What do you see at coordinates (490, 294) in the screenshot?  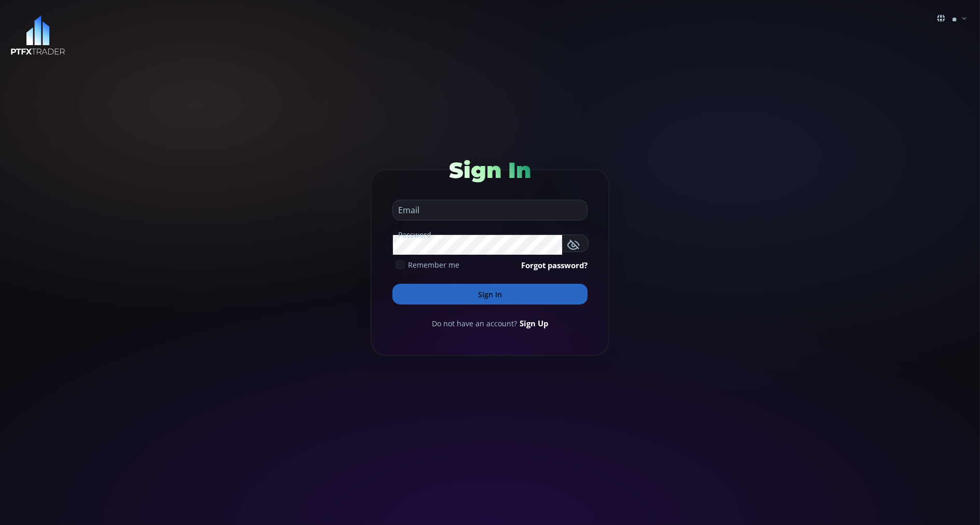 I see `button: Sign In` at bounding box center [490, 294].